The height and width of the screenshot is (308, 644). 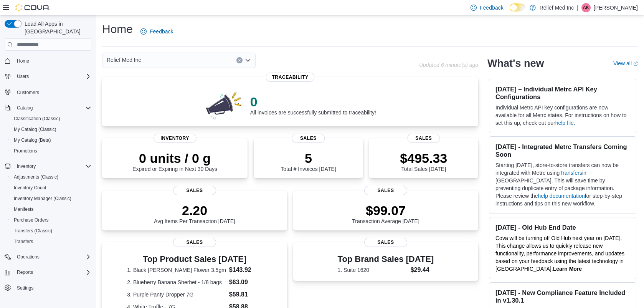 What do you see at coordinates (239, 61) in the screenshot?
I see `button: Clear input` at bounding box center [239, 61].